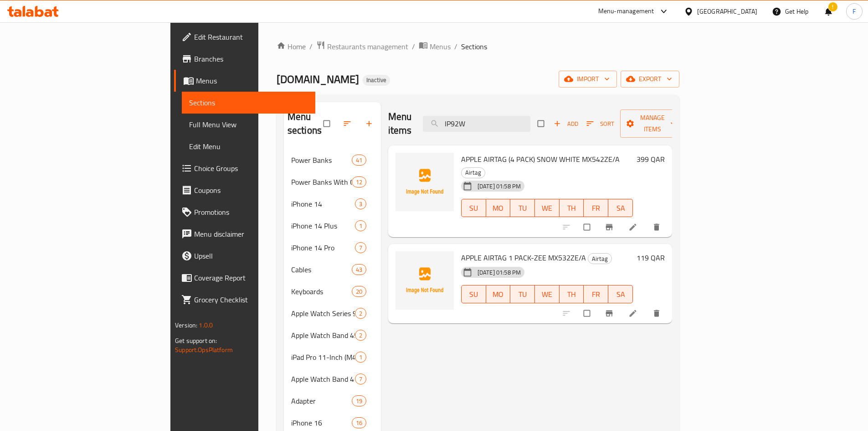  Describe the element at coordinates (332, 291) in the screenshot. I see `div: Keyboards20` at that location.